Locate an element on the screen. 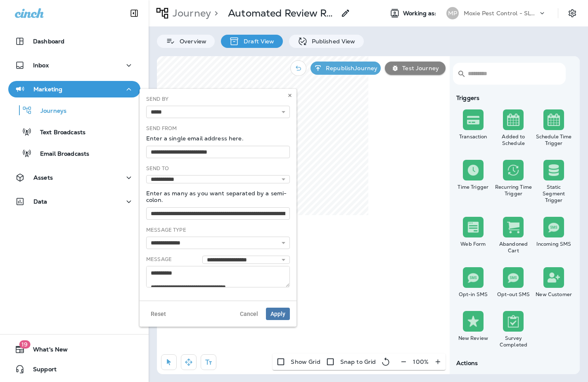 The width and height of the screenshot is (588, 382). div: Opt-in SMS is located at coordinates (473, 294).